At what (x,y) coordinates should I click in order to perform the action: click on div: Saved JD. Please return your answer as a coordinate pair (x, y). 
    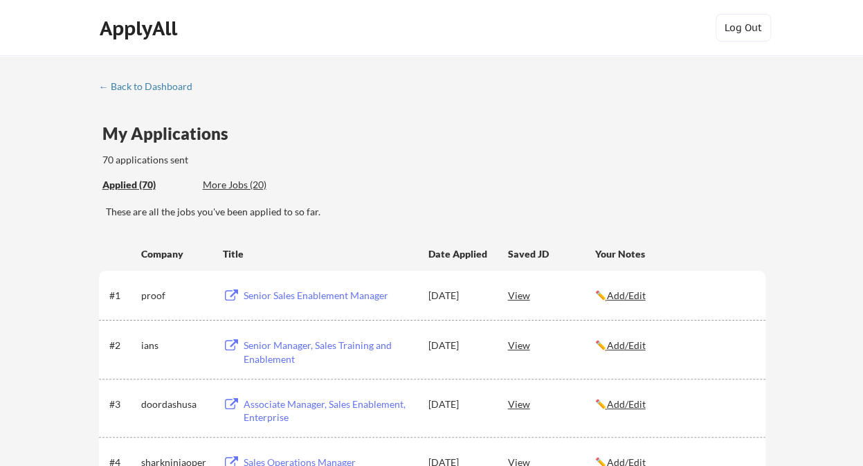
    Looking at the image, I should click on (552, 253).